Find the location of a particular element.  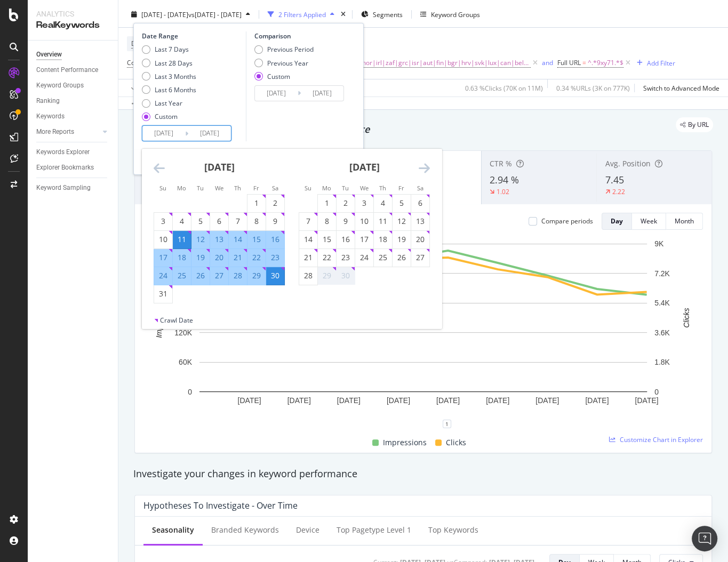

div: 2 Filters Applied is located at coordinates (302, 14).